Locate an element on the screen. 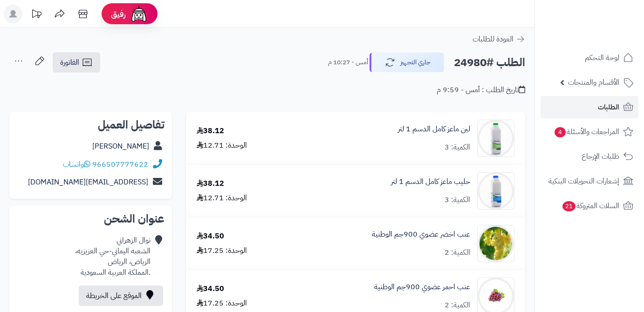 The image size is (644, 312). a: حليب ماعز كامل الدسم 1 لتر is located at coordinates (431, 182).